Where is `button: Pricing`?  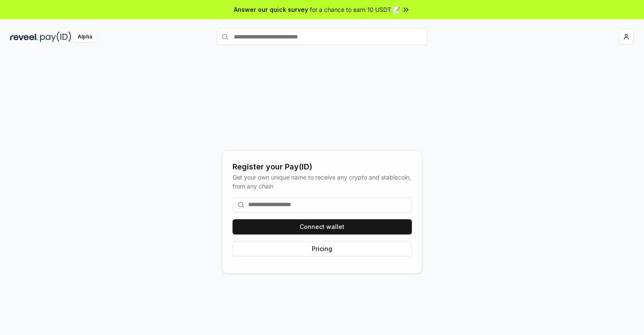 button: Pricing is located at coordinates (322, 249).